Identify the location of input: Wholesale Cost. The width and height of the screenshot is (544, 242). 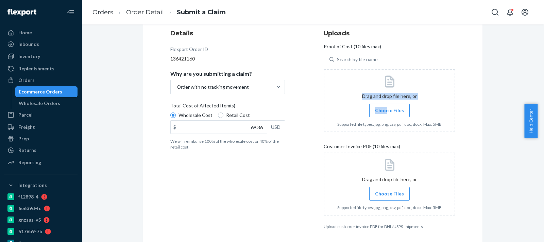
(173, 115).